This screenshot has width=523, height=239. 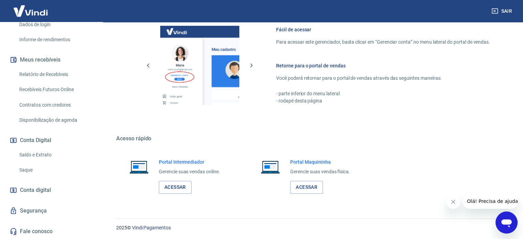 I want to click on p: 2025 ©, so click(x=311, y=228).